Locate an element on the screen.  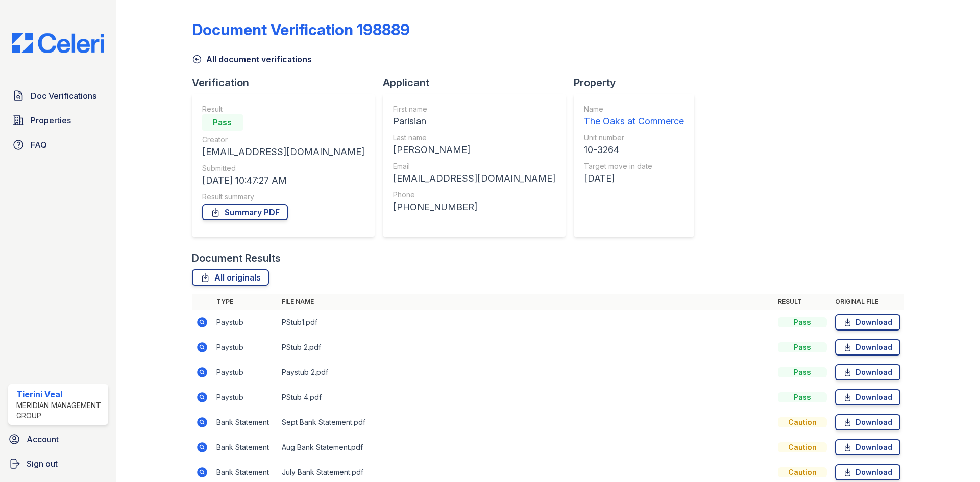
img: CE_Logo_Blue-a8612792a0a2168367f1c8372b55b34899dd931a85d93a1a3d3e32e68fde9ad4.png is located at coordinates (58, 43).